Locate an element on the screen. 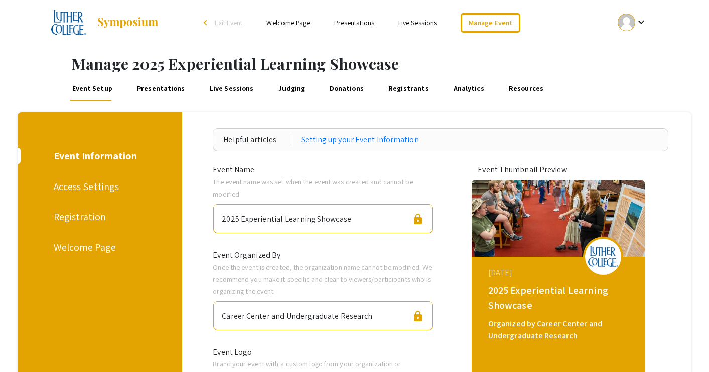 Image resolution: width=709 pixels, height=372 pixels. div: Registration is located at coordinates (98, 217).